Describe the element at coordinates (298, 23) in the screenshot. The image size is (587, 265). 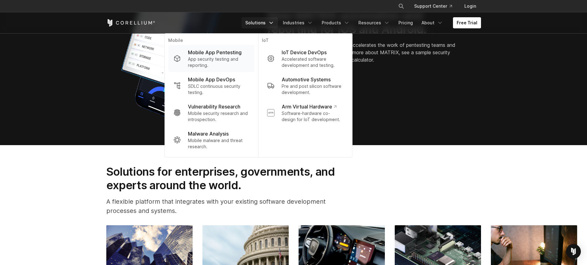
I see `a: Industries` at that location.